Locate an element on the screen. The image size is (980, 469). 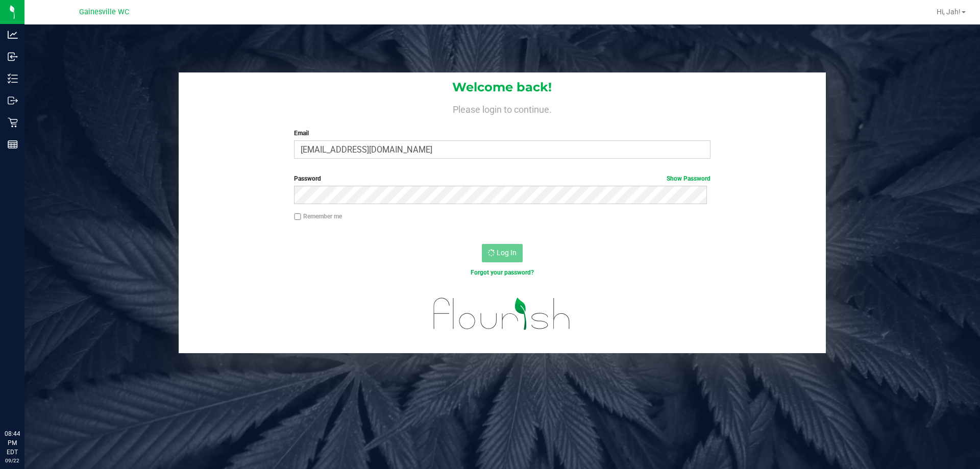
input: Remember me is located at coordinates (297, 216).